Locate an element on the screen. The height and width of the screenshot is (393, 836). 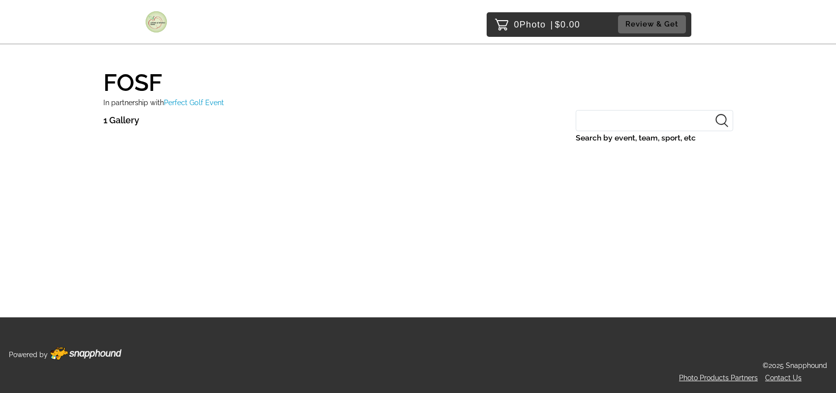
p: 0 $0.00 is located at coordinates (547, 25).